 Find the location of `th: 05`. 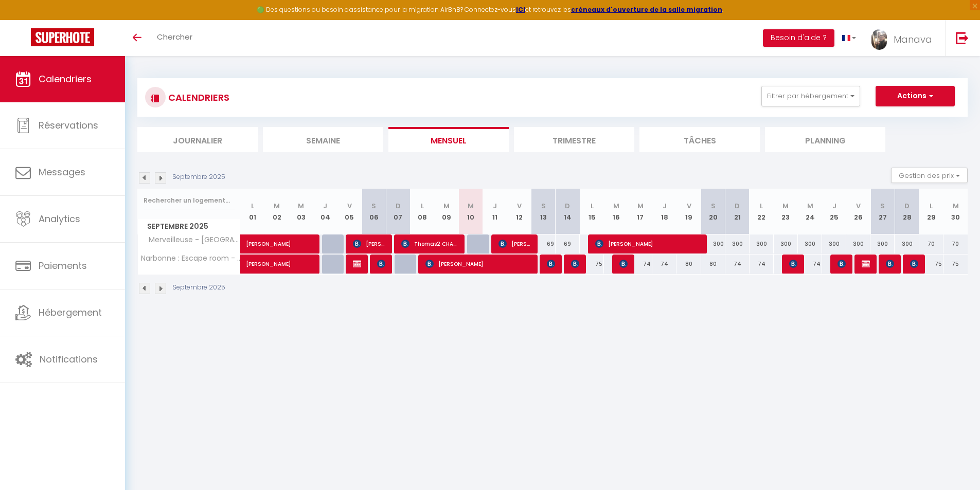

th: 05 is located at coordinates (349, 212).